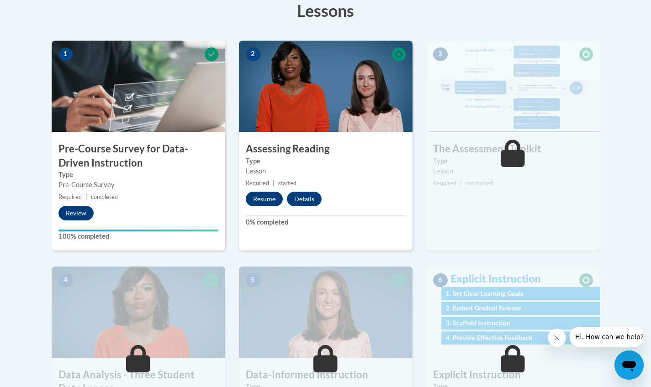 This screenshot has width=651, height=387. I want to click on h3: The Assessment Toolkit, so click(513, 149).